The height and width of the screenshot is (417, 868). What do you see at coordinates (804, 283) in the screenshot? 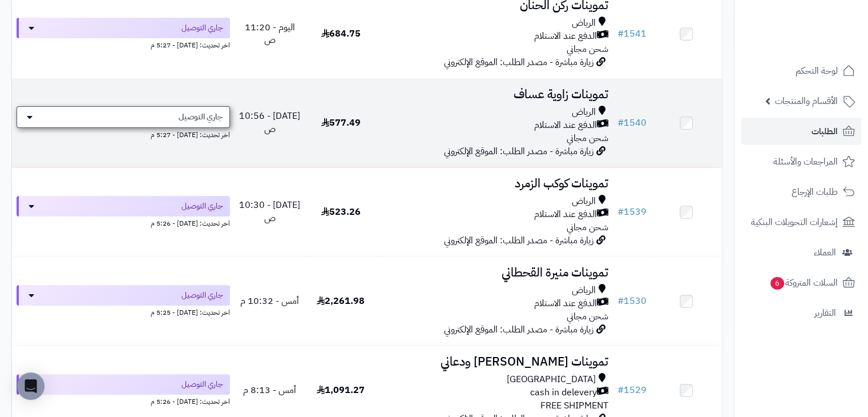
I see `span: السلات المتروكة` at bounding box center [804, 283].